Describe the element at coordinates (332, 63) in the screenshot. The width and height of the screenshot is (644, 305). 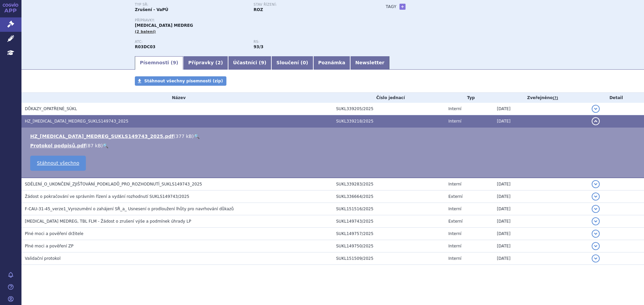
I see `a: Poznámka` at that location.